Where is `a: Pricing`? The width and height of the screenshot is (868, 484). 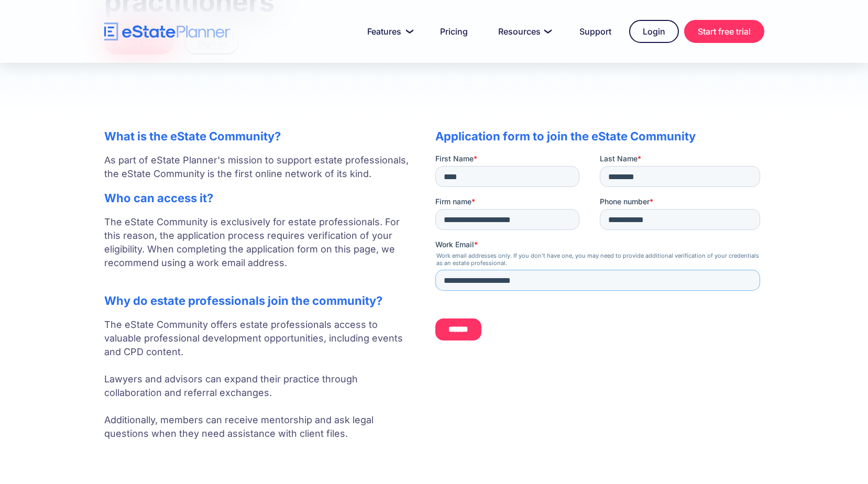 a: Pricing is located at coordinates (454, 31).